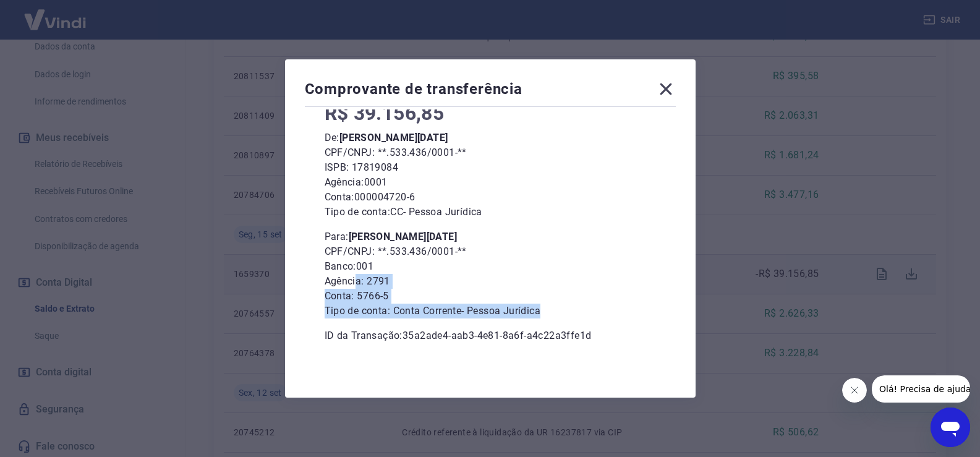 The width and height of the screenshot is (980, 457). What do you see at coordinates (490, 212) in the screenshot?
I see `p: Tipo de conta: CC - Pessoa Jurídica` at bounding box center [490, 212].